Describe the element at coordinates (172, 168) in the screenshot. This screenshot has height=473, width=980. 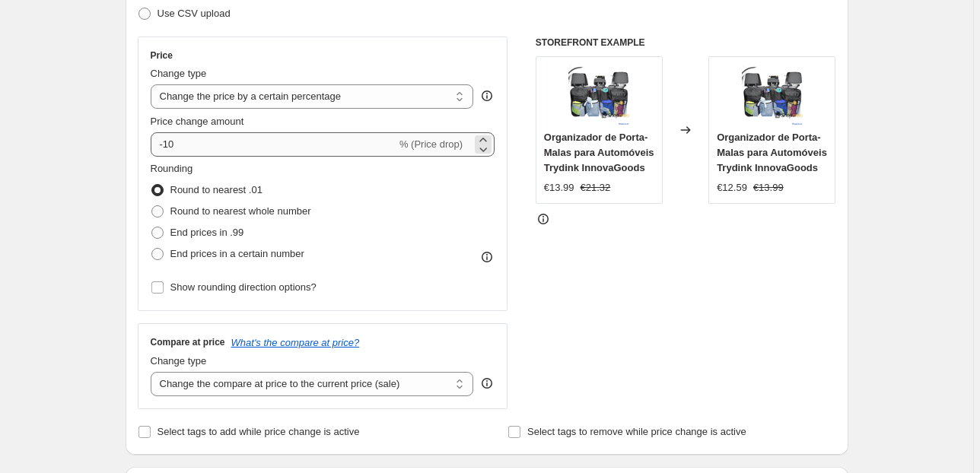
I see `span: Rounding` at that location.